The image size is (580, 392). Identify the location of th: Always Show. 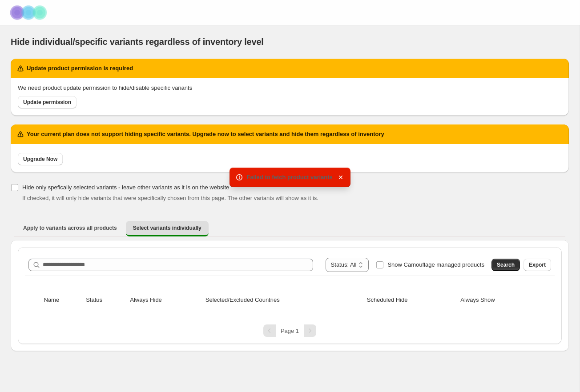
(498, 300).